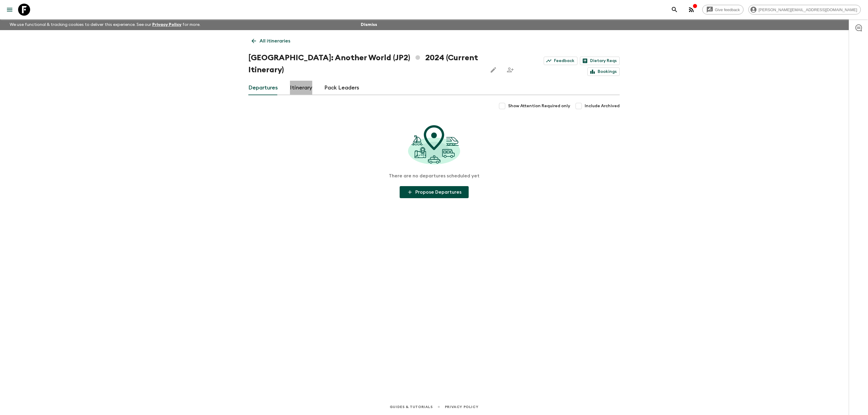 The height and width of the screenshot is (415, 868). What do you see at coordinates (434, 176) in the screenshot?
I see `p: There are no departures scheduled yet` at bounding box center [434, 176].